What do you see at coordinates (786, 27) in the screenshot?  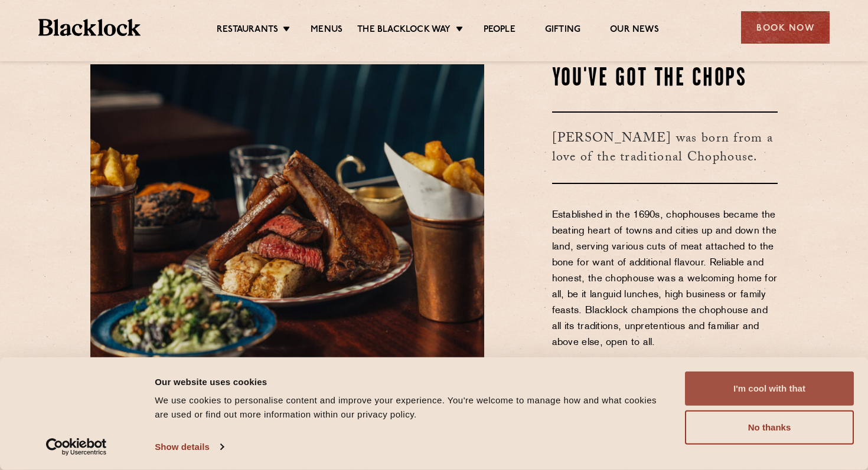 I see `div: Book Now` at bounding box center [786, 27].